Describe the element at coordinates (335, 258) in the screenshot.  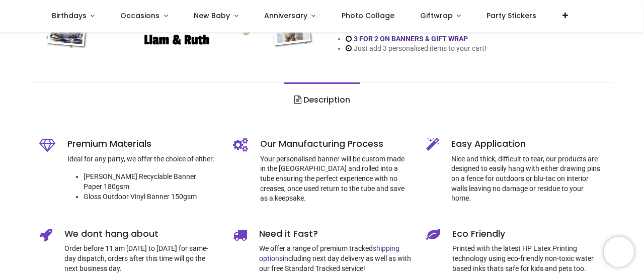
I see `p: We offer a range of premium tracked including next day delivery as well as with our free Standard...` at that location.